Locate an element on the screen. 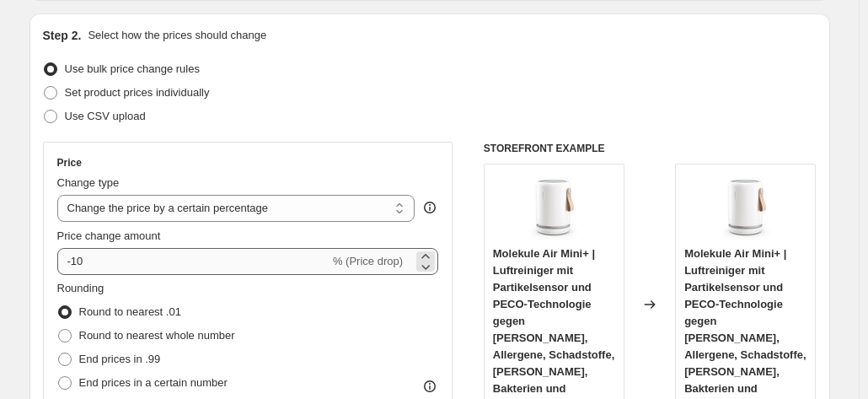  h2: Step 2. is located at coordinates (62, 36).